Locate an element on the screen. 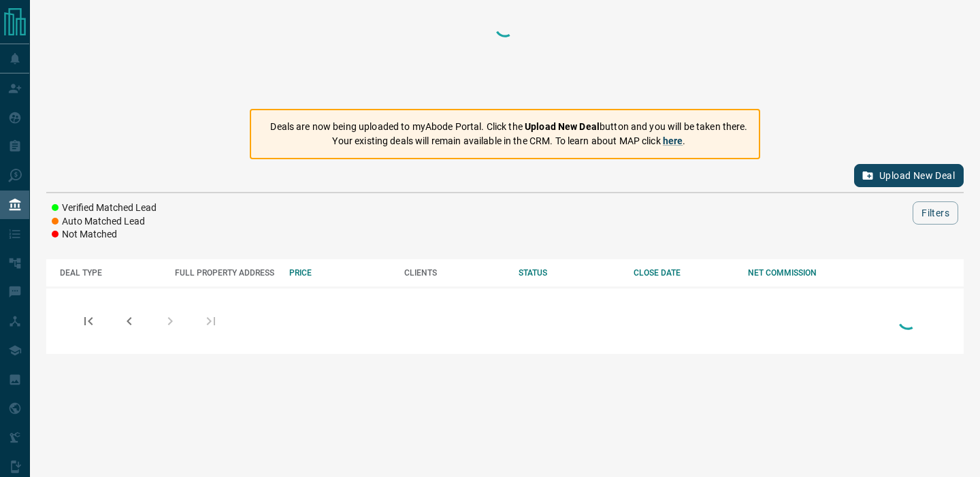 This screenshot has width=980, height=477. li: Not Matched is located at coordinates (104, 234).